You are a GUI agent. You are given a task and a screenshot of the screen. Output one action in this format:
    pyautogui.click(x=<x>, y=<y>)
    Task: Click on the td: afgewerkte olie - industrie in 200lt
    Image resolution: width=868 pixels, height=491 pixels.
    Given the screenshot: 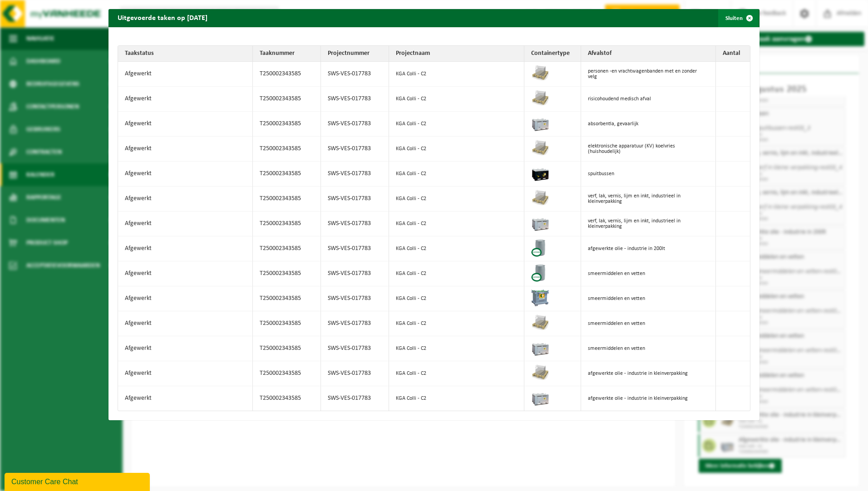 What is the action you would take?
    pyautogui.click(x=648, y=249)
    